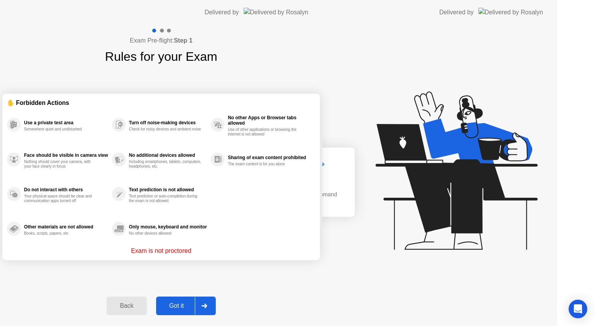  What do you see at coordinates (168, 227) in the screenshot?
I see `div: Only mouse, keyboard and monitor` at bounding box center [168, 227].